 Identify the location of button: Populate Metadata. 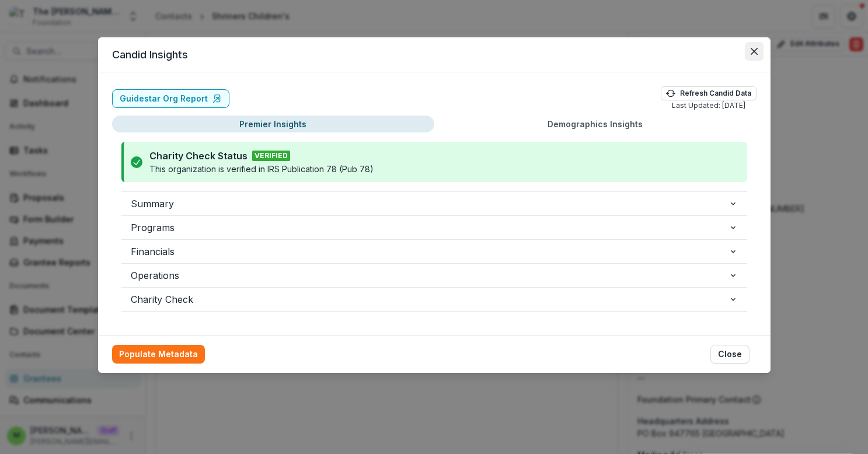
(158, 354).